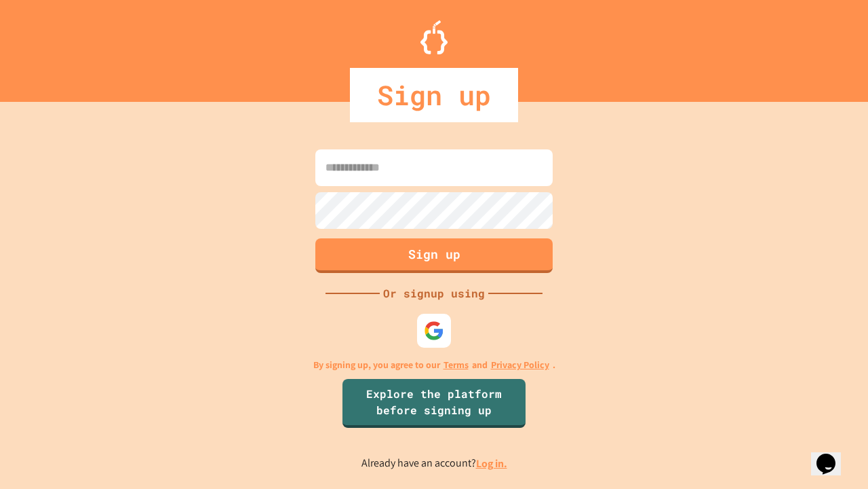 This screenshot has width=868, height=489. Describe the element at coordinates (520, 365) in the screenshot. I see `a: Privacy Policy` at that location.